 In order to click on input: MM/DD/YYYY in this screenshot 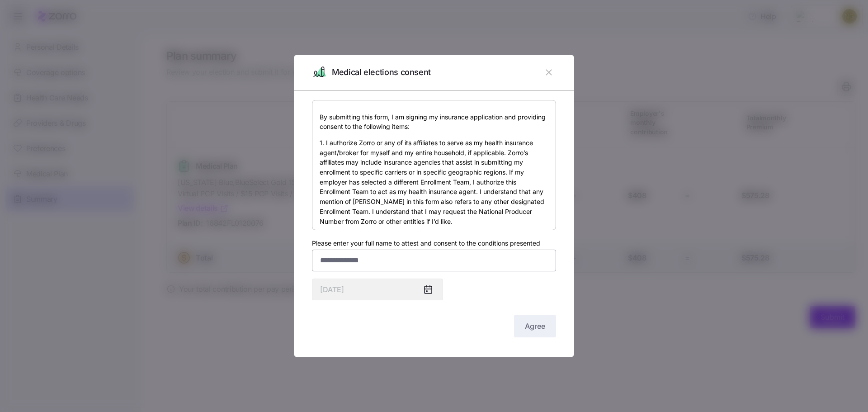, I will do `click(378, 289)`.